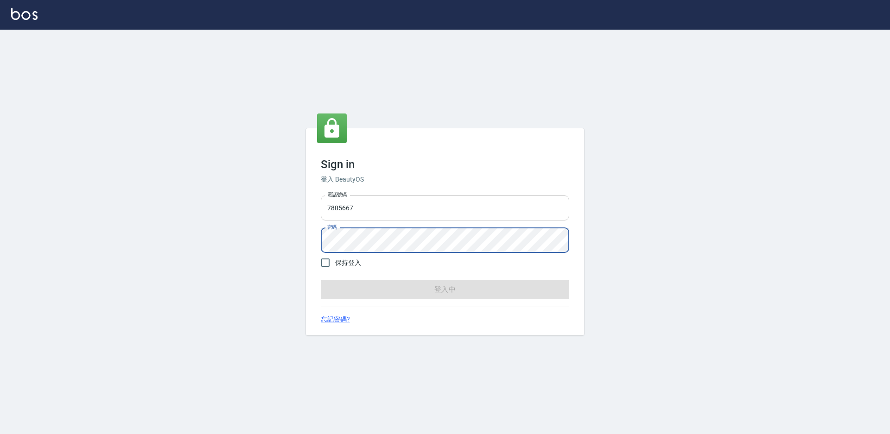 This screenshot has height=434, width=890. What do you see at coordinates (445, 179) in the screenshot?
I see `h6: 登入 BeautyOS` at bounding box center [445, 179].